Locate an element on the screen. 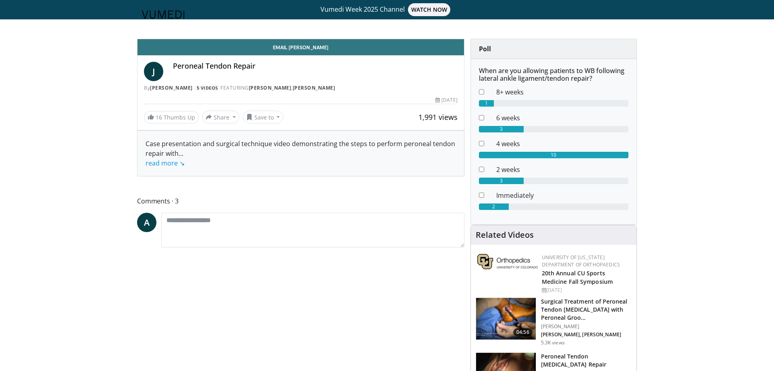 This screenshot has height=371, width=774. span: 16 is located at coordinates (159, 117).